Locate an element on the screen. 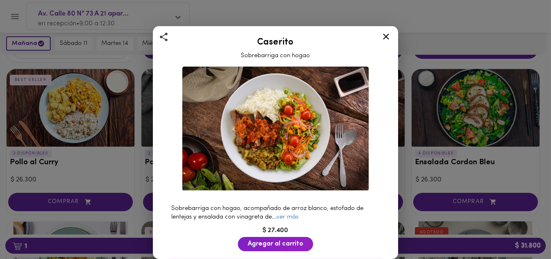 Image resolution: width=551 pixels, height=259 pixels. span: Sobrebarriga con hogao is located at coordinates (275, 56).